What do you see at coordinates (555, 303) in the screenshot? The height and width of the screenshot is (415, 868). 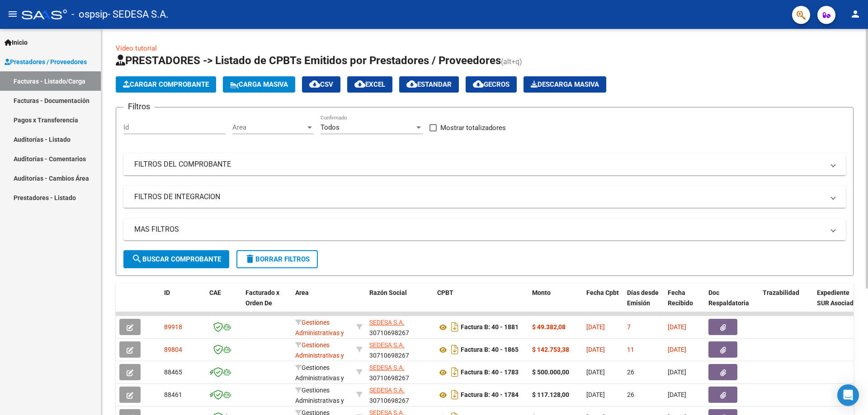 I see `datatable-header-cell: Monto` at bounding box center [555, 303].